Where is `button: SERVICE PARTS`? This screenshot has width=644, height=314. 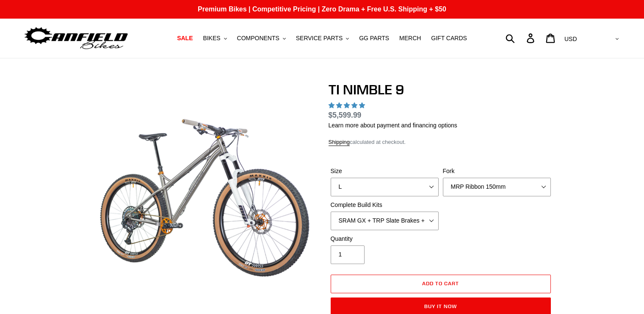
button: SERVICE PARTS is located at coordinates (322, 38).